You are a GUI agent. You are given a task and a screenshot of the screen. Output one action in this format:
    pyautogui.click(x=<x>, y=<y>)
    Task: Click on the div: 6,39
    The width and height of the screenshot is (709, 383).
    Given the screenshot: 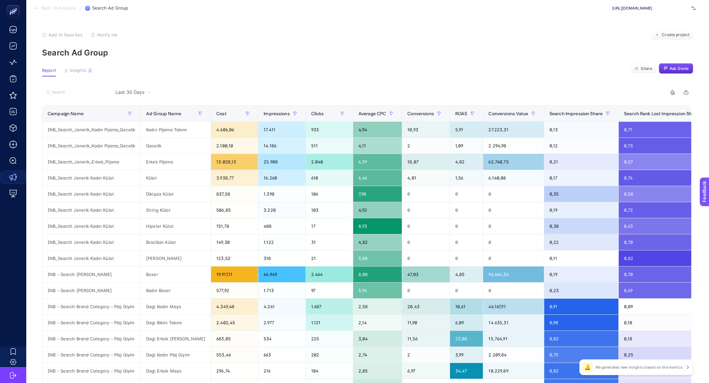 What is the action you would take?
    pyautogui.click(x=378, y=162)
    